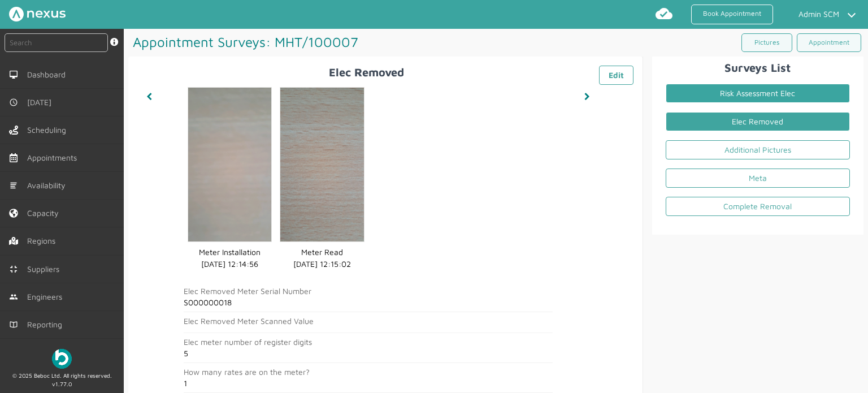 This screenshot has width=868, height=393. I want to click on span: Availability, so click(49, 185).